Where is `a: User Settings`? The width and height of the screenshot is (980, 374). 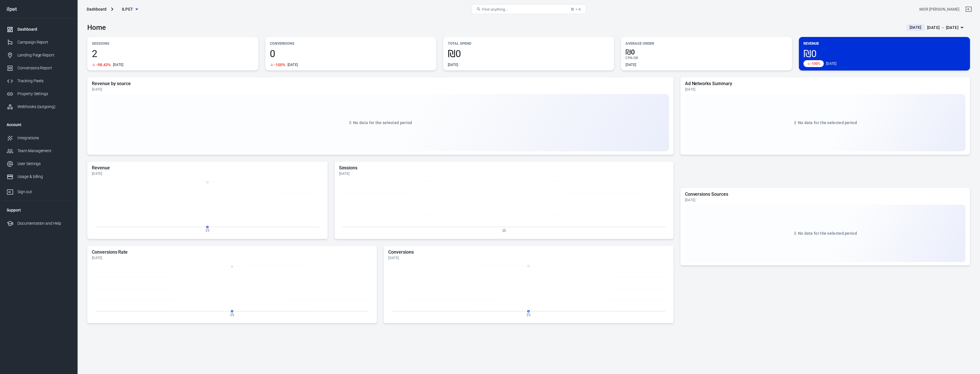
a: User Settings is located at coordinates (39, 164).